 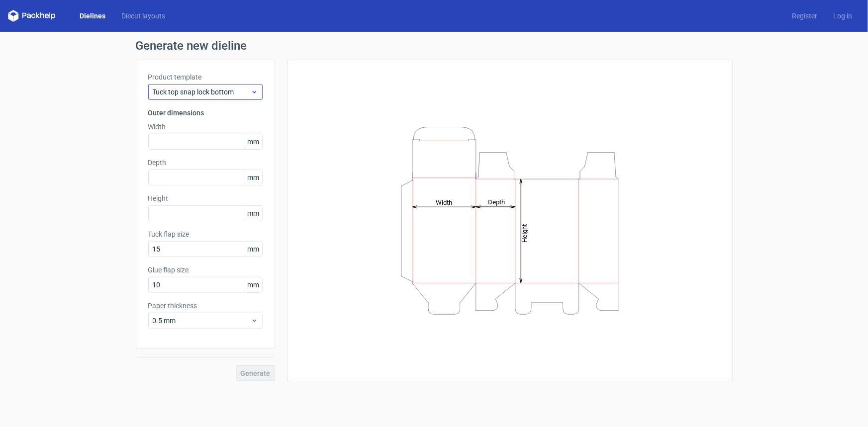 What do you see at coordinates (201, 321) in the screenshot?
I see `span: 0.5 mm` at bounding box center [201, 321].